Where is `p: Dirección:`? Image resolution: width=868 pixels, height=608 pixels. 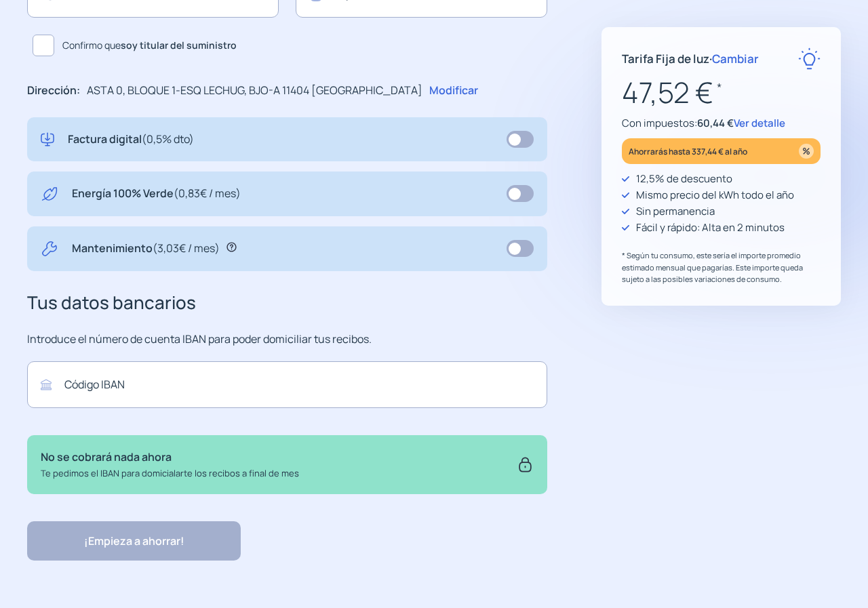 p: Dirección: is located at coordinates (54, 91).